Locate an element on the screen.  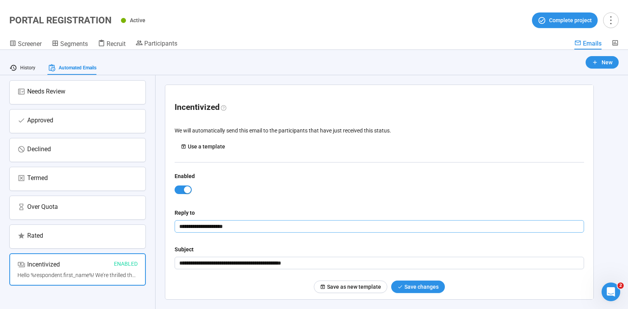
span: Screener is located at coordinates (30, 44).